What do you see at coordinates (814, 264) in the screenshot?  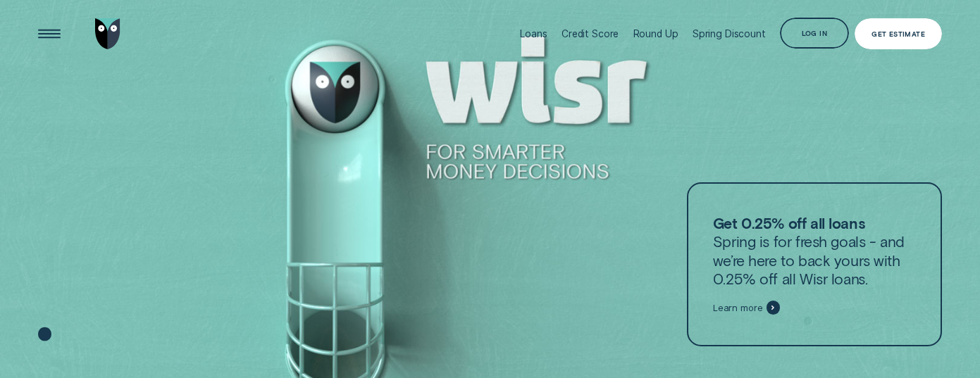 I see `a: Get 0.25% off all loansSpring is for fresh goals - and we’re here to back yours with 0.25% off al...` at bounding box center [814, 264].